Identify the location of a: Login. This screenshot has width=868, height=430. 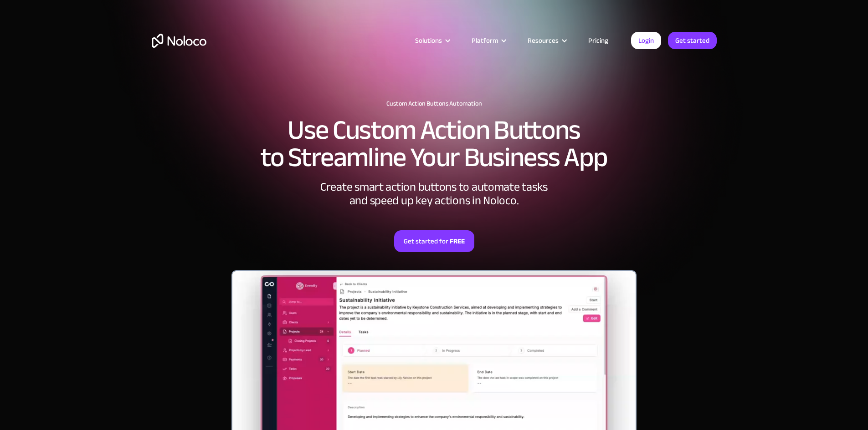
(646, 41).